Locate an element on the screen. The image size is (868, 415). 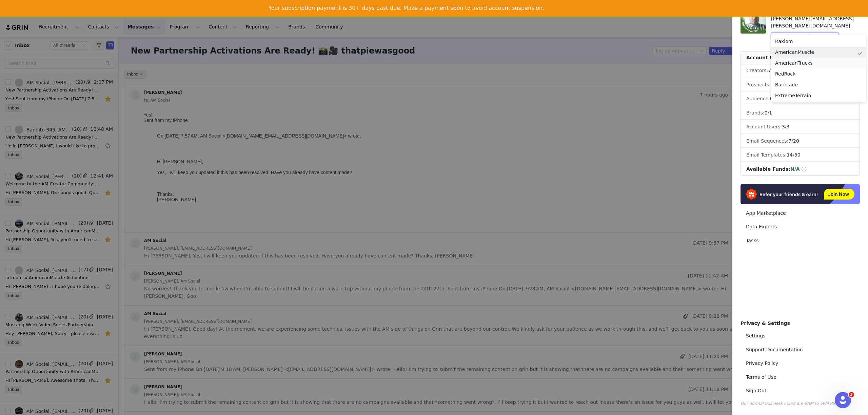
li: Audience Reports: / is located at coordinates (801, 99).